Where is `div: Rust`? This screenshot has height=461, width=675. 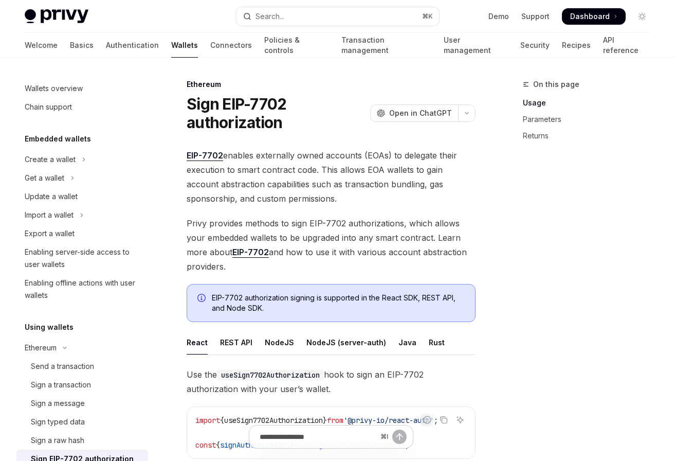
div: Rust is located at coordinates (437, 342).